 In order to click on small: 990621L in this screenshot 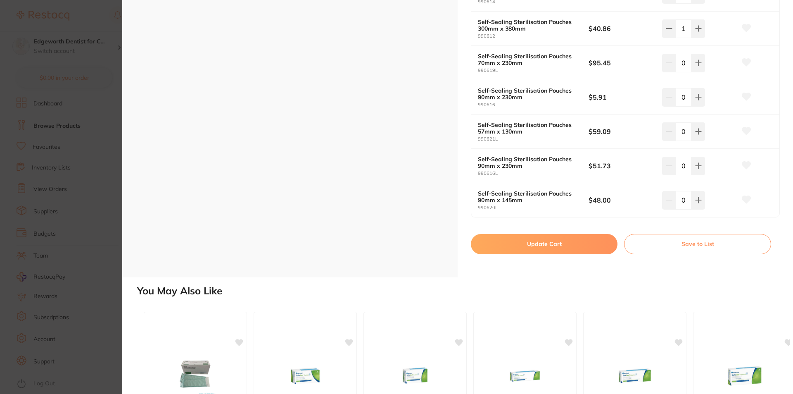, I will do `click(533, 139)`.